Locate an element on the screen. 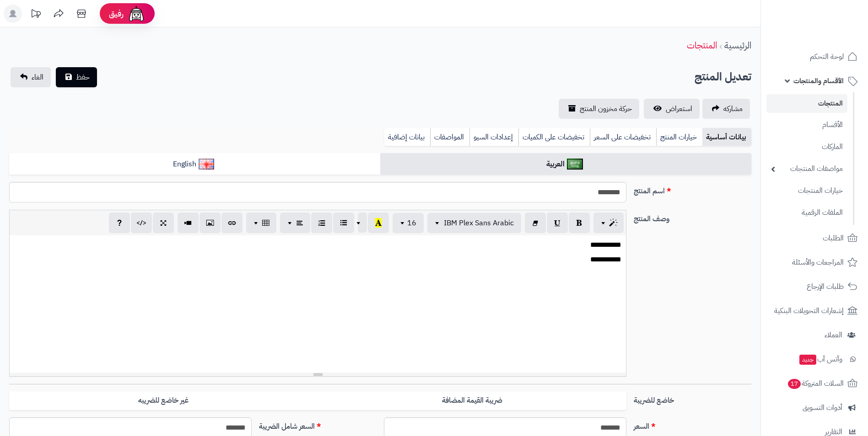  label: السعر شامل الضريبة is located at coordinates (318, 425).